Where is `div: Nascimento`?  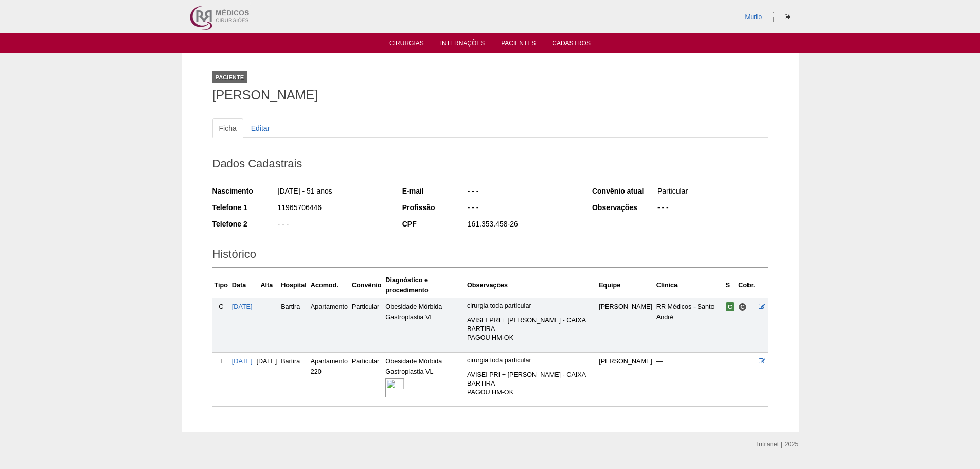 div: Nascimento is located at coordinates (244, 191).